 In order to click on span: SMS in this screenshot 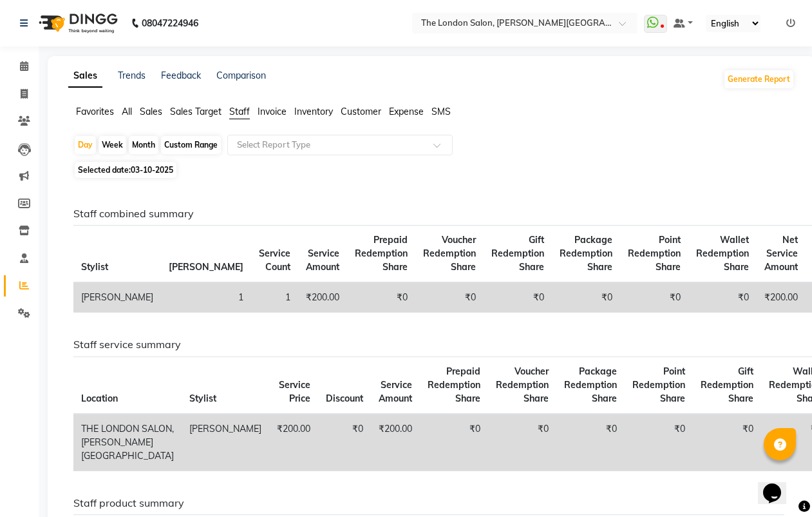, I will do `click(441, 111)`.